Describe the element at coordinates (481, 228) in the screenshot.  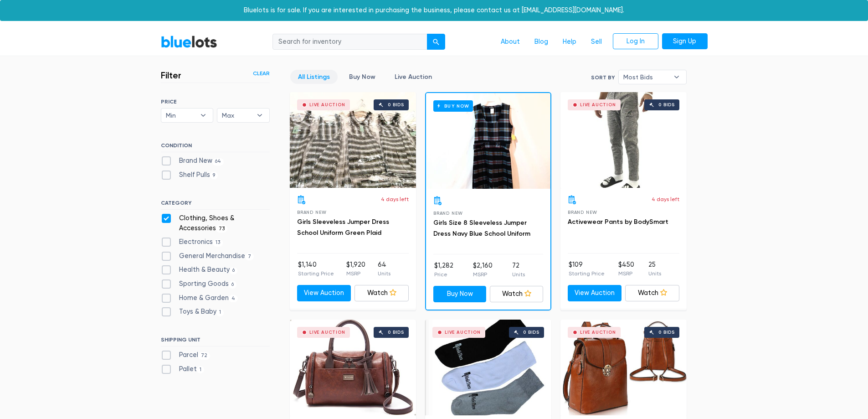
I see `a: Girls Size 8 Sleeveless Jumper Dress Navy Blue School Uniform` at that location.